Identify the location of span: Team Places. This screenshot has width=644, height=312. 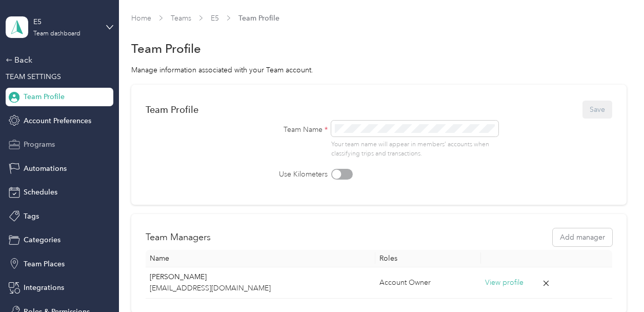
(44, 263).